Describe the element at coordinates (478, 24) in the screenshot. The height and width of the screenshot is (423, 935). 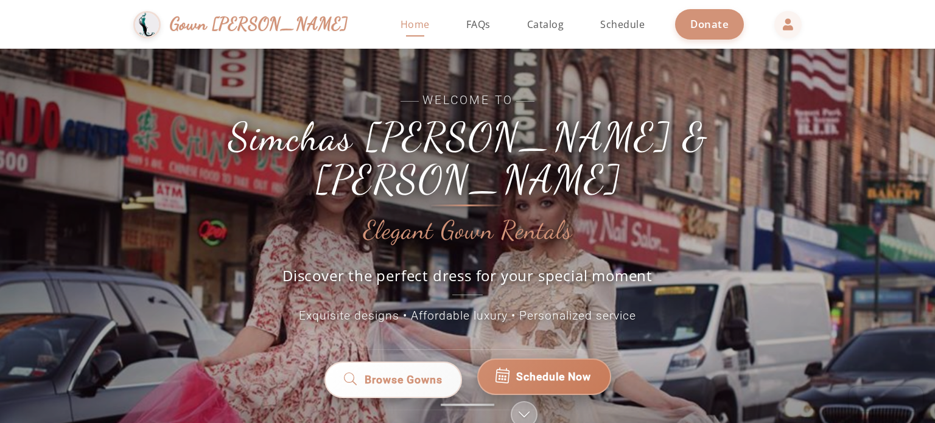
I see `span: FAQs` at that location.